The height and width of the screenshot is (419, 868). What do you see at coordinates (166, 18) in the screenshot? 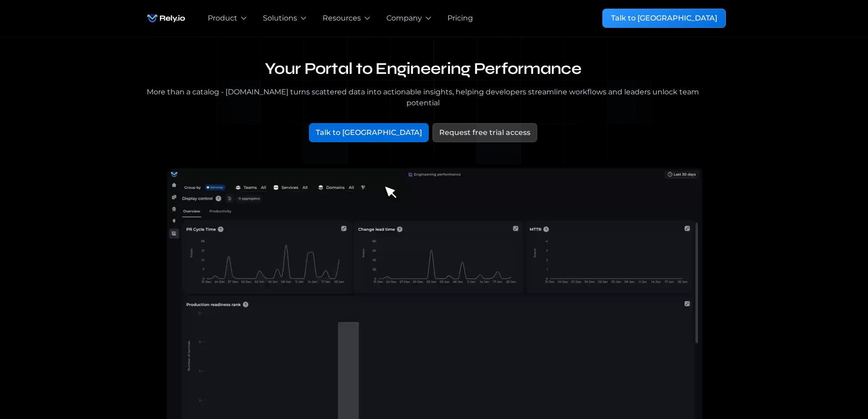
I see `img: Rely.io logo` at bounding box center [166, 18].